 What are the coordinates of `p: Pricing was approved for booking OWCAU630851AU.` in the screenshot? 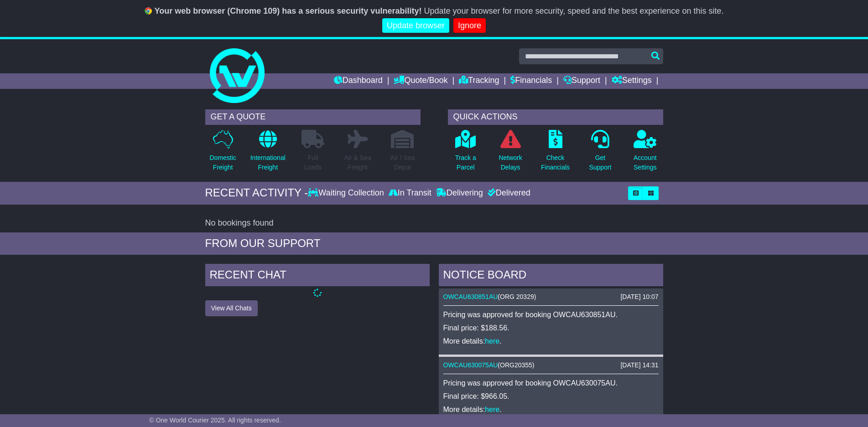 It's located at (551, 314).